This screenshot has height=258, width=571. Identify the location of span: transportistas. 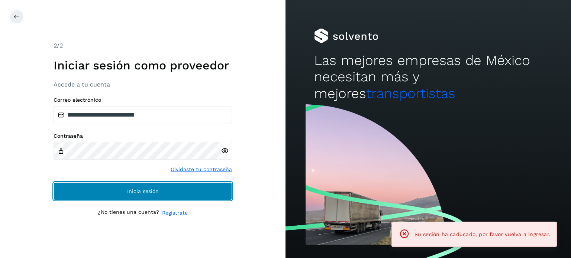
(411, 93).